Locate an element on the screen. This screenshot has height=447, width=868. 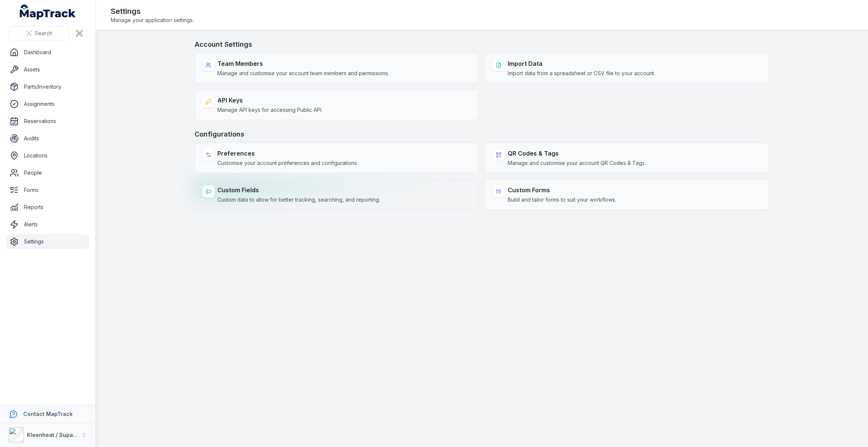
strong: Custom Forms is located at coordinates (562, 190).